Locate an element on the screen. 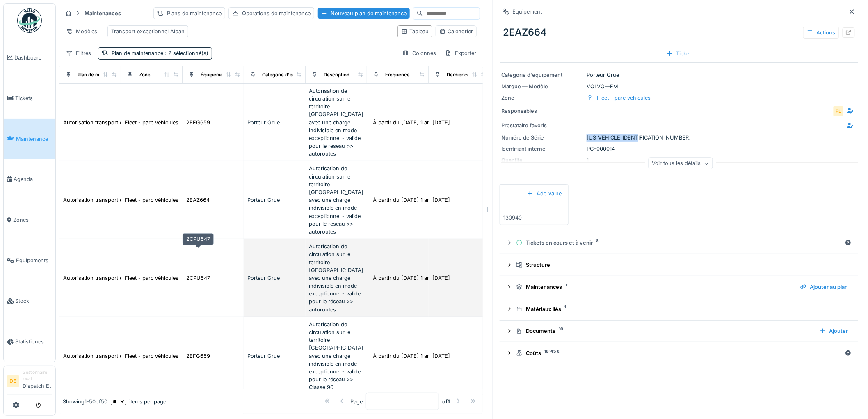 The width and height of the screenshot is (868, 419). span: : 2 sélectionné(s) is located at coordinates (186, 53).